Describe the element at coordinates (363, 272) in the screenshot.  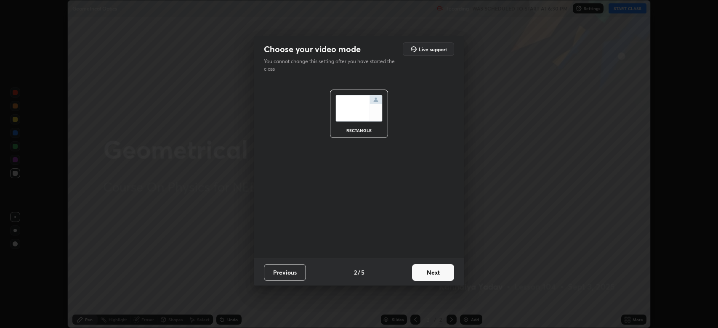
I see `h4: 5` at that location.